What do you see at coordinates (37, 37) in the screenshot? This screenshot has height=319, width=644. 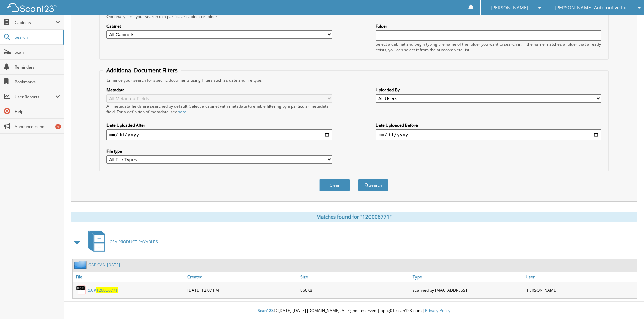 I see `span: Search` at bounding box center [37, 37].